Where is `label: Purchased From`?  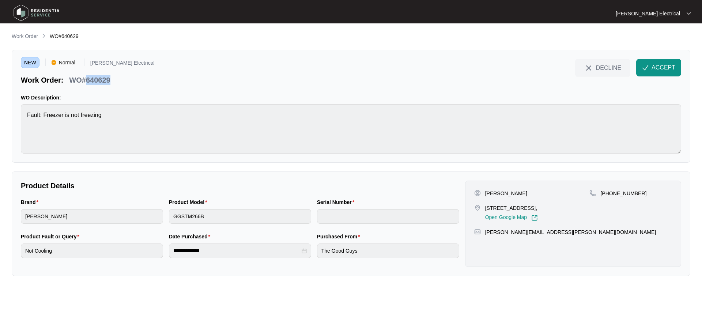
label: Purchased From is located at coordinates (340, 237).